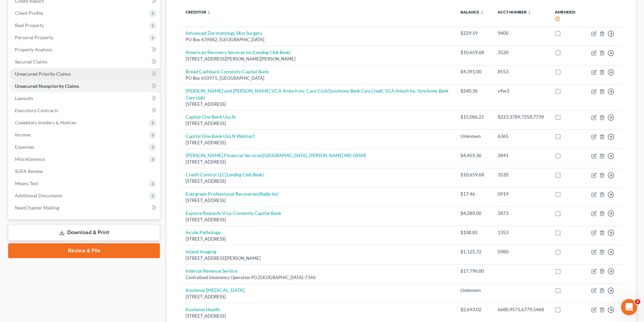 This screenshot has height=322, width=644. I want to click on span: Expenses, so click(24, 147).